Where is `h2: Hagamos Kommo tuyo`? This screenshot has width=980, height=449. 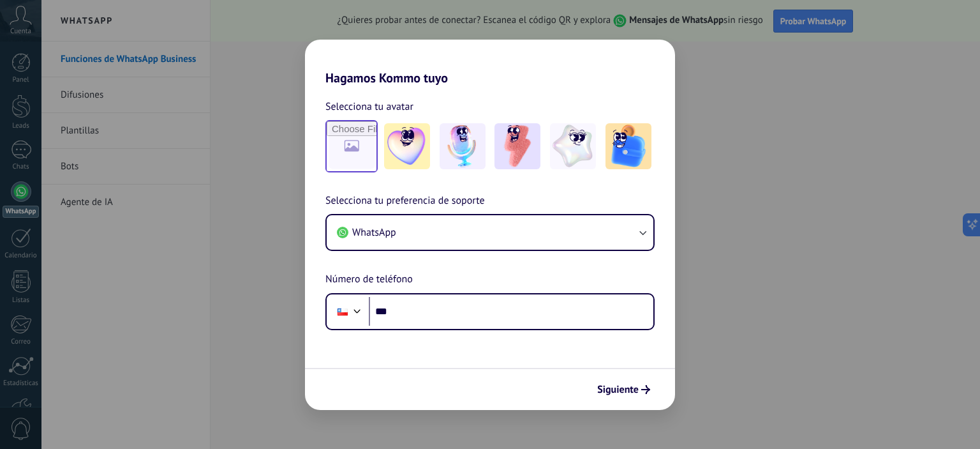
h2: Hagamos Kommo tuyo is located at coordinates (490, 63).